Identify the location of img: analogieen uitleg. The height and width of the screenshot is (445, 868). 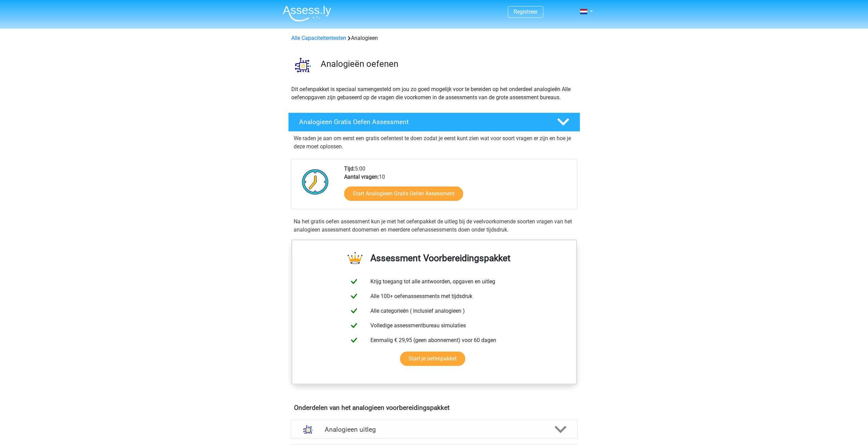
(308, 429).